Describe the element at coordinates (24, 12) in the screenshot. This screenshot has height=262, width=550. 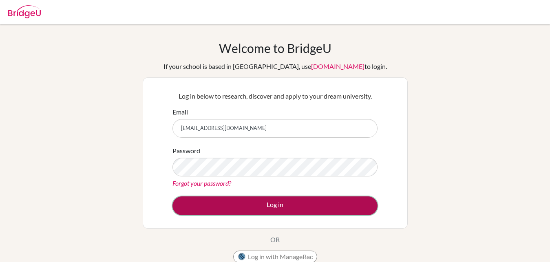
I see `img: Bridge-U` at that location.